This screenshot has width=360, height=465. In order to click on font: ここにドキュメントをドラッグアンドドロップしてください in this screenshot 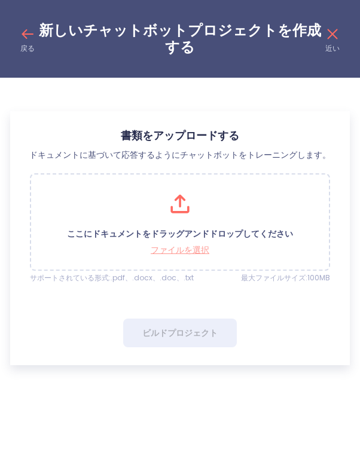, I will do `click(180, 234)`.